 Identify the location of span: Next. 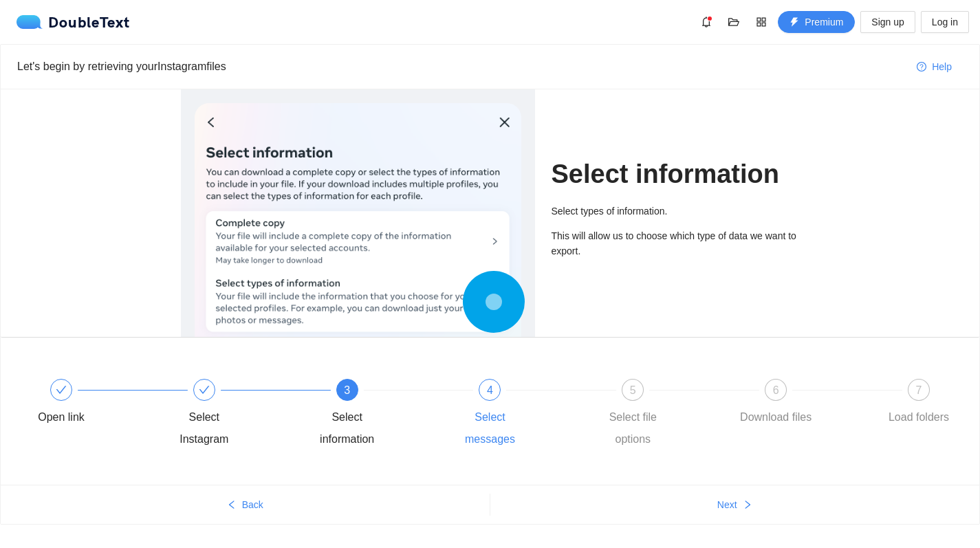
(727, 504).